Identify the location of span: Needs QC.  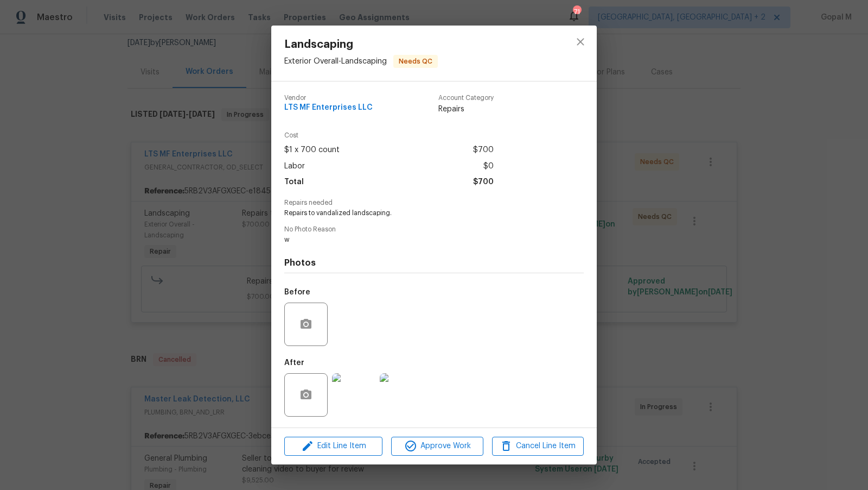
(416, 61).